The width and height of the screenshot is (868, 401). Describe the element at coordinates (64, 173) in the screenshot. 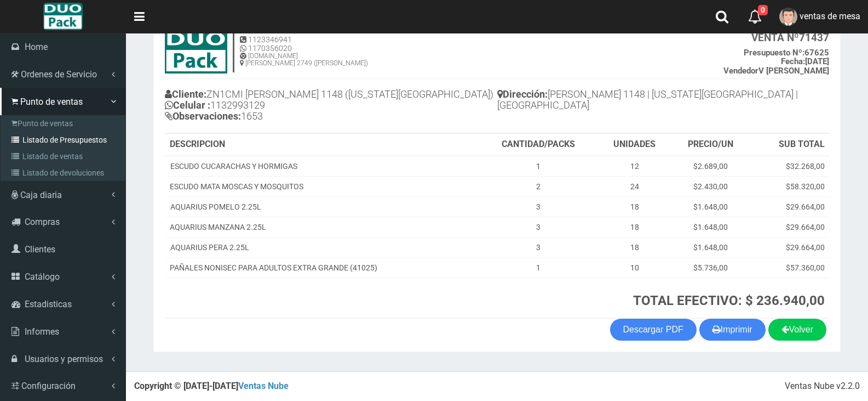

I see `a: Listado de devoluciones` at that location.